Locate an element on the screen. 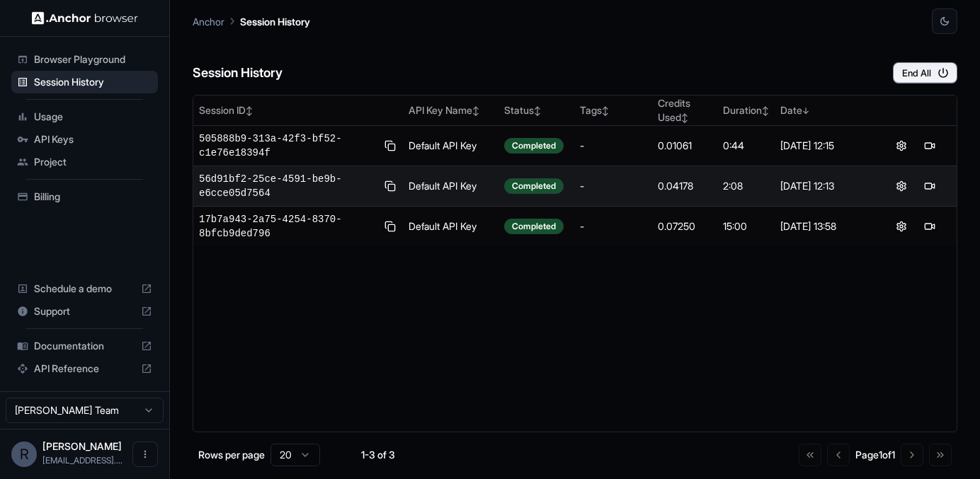 The width and height of the screenshot is (980, 479). nav: breadcrumb is located at coordinates (252, 21).